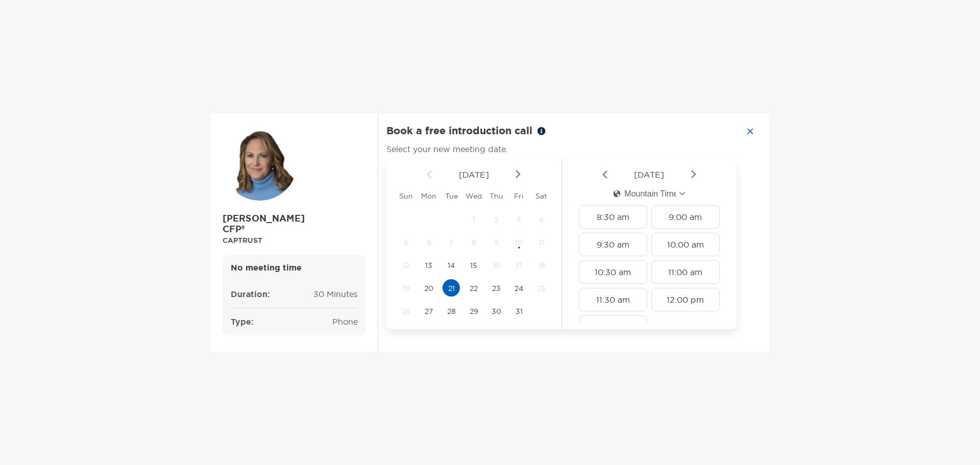  What do you see at coordinates (613, 299) in the screenshot?
I see `div: 11:30 am` at bounding box center [613, 299].